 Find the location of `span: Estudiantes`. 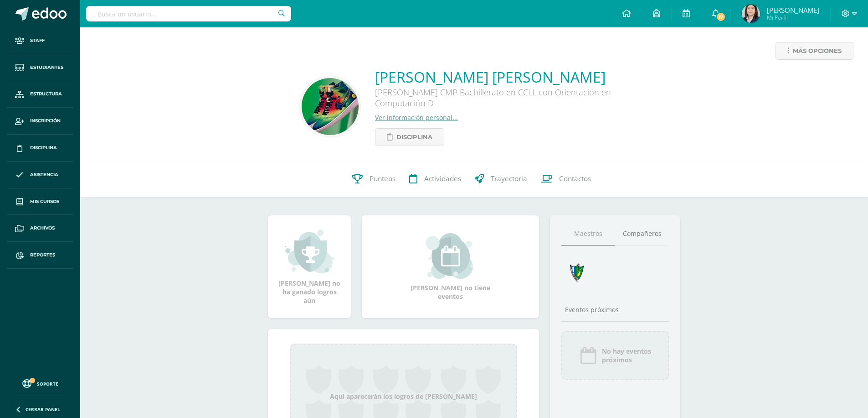

span: Estudiantes is located at coordinates (46, 67).